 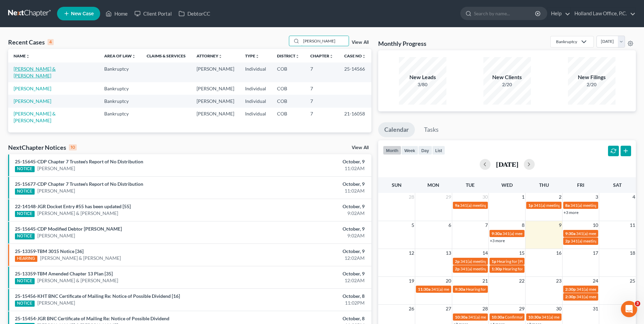 What do you see at coordinates (120, 88) in the screenshot?
I see `td: Bankruptcy` at bounding box center [120, 88].